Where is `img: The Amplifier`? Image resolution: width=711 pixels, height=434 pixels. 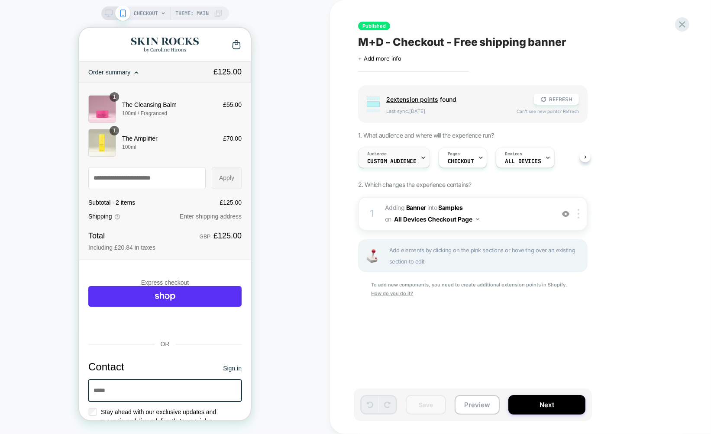 img: The Amplifier is located at coordinates (23, 115).